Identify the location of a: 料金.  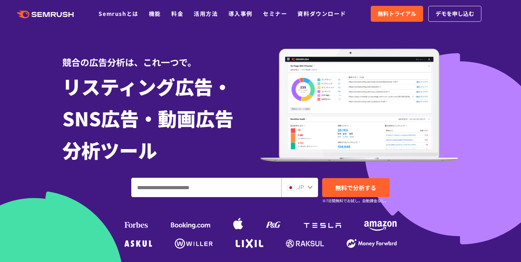
(177, 13).